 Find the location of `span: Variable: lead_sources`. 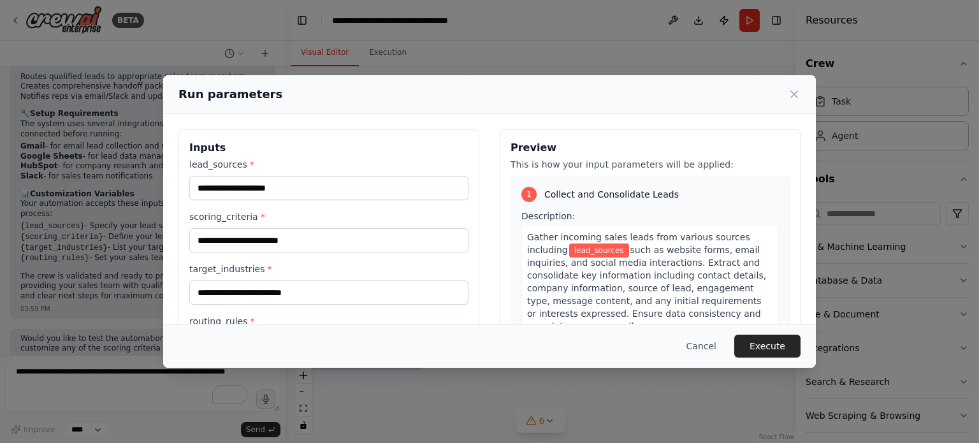

span: Variable: lead_sources is located at coordinates (599, 250).